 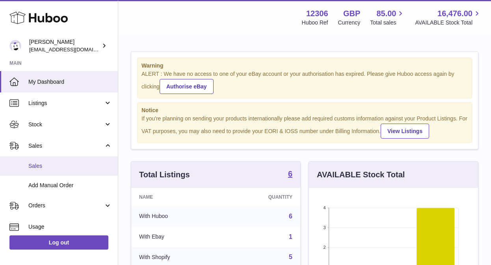 What do you see at coordinates (386, 13) in the screenshot?
I see `span: 85.00` at bounding box center [386, 13].